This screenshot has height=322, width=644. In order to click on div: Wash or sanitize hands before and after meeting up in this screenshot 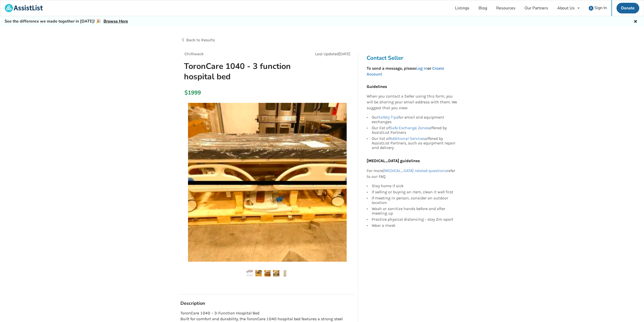, I will do `click(414, 211)`.